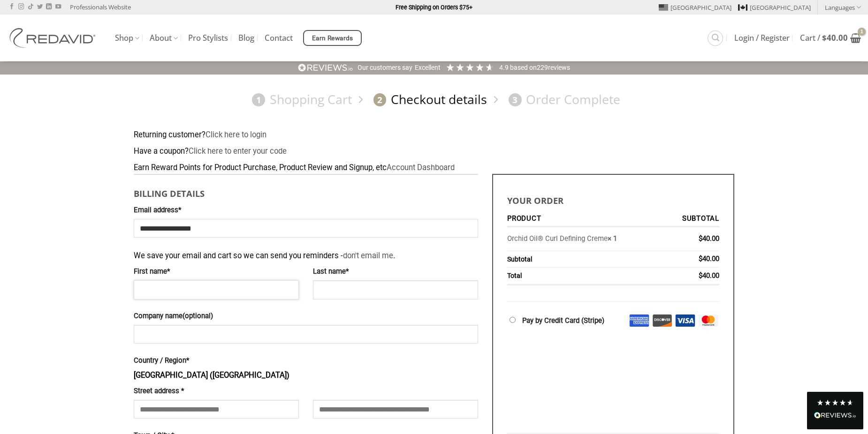 The width and height of the screenshot is (868, 434). What do you see at coordinates (197, 316) in the screenshot?
I see `span: (optional)` at bounding box center [197, 316].